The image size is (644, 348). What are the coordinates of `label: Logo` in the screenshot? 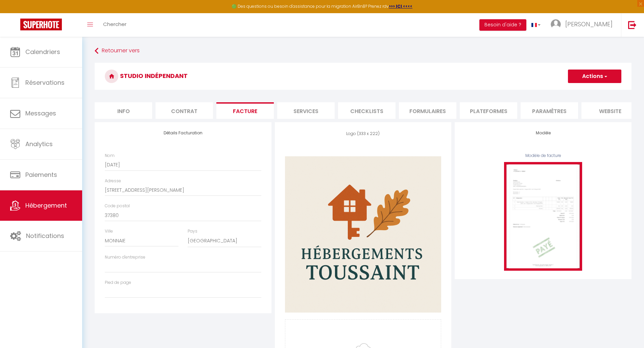 It's located at (351, 134).